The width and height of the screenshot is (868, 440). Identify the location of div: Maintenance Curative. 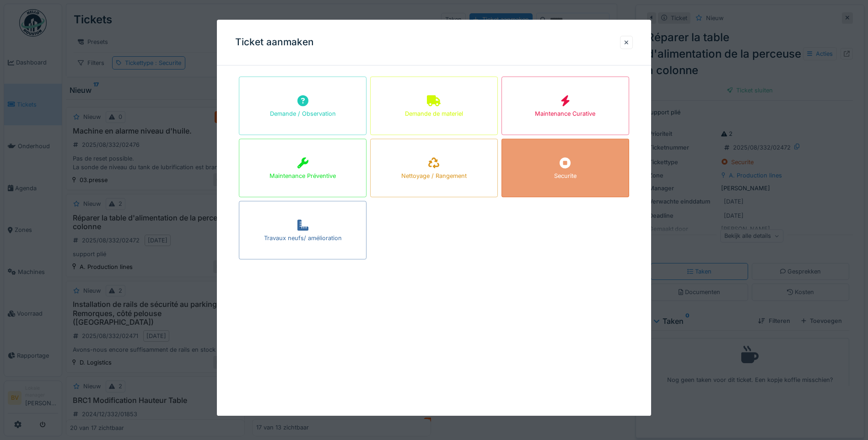
(565, 114).